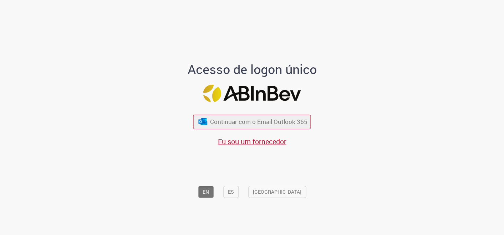  I want to click on button: ES, so click(231, 192).